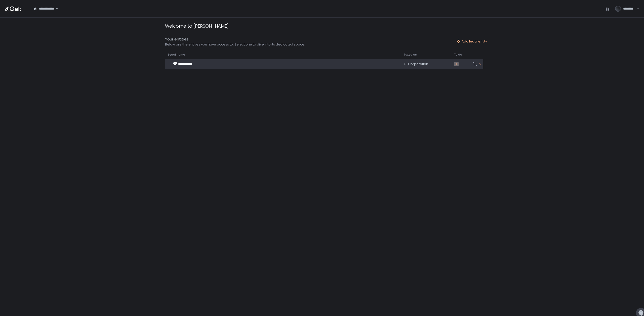 The image size is (644, 316). I want to click on span: Taxed as, so click(410, 54).